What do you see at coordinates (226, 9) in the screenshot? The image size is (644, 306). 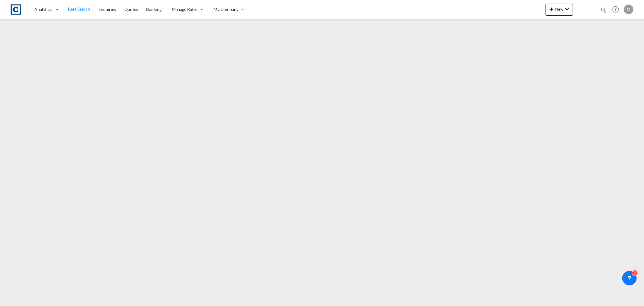 I see `span: My Company` at bounding box center [226, 9].